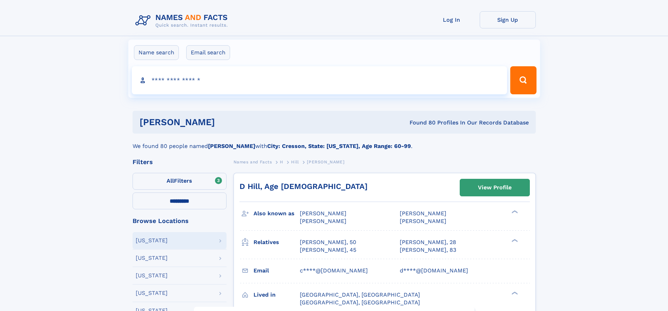  What do you see at coordinates (495, 188) in the screenshot?
I see `a: View Profile` at bounding box center [495, 188].